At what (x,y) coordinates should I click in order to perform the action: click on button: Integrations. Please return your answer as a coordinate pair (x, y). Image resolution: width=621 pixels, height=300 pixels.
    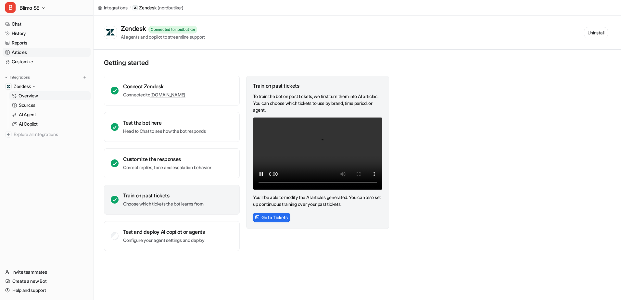
    Looking at the image, I should click on (17, 77).